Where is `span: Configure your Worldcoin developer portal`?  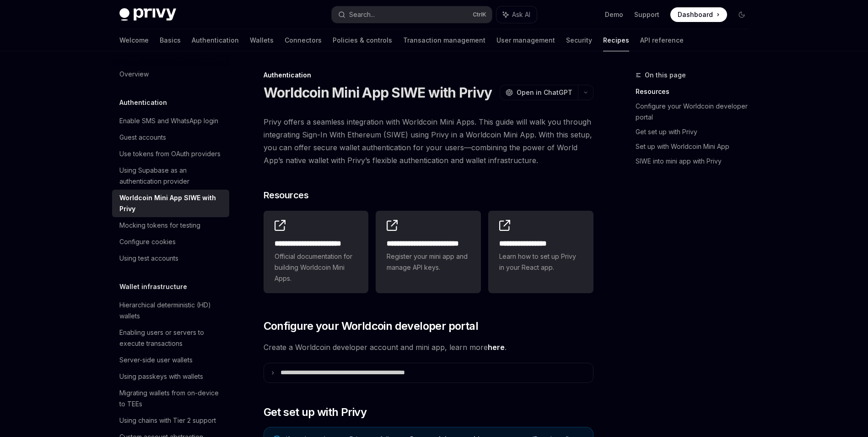 span: Configure your Worldcoin developer portal is located at coordinates (370, 326).